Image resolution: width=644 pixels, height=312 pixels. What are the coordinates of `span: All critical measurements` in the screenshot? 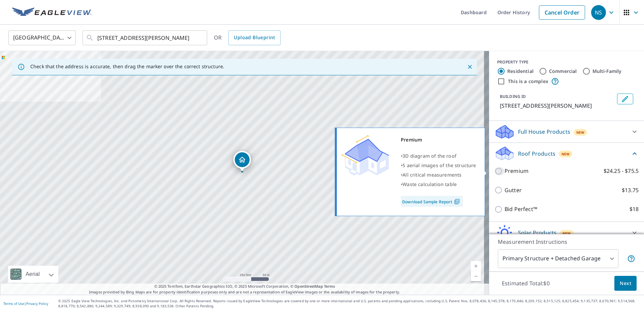 It's located at (432, 174).